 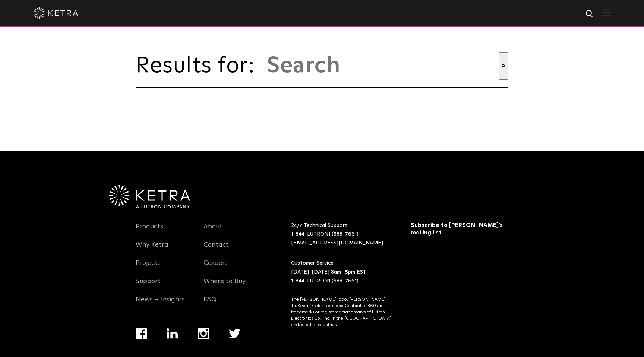 I want to click on p: 24/7 Technical Support:, so click(x=342, y=234).